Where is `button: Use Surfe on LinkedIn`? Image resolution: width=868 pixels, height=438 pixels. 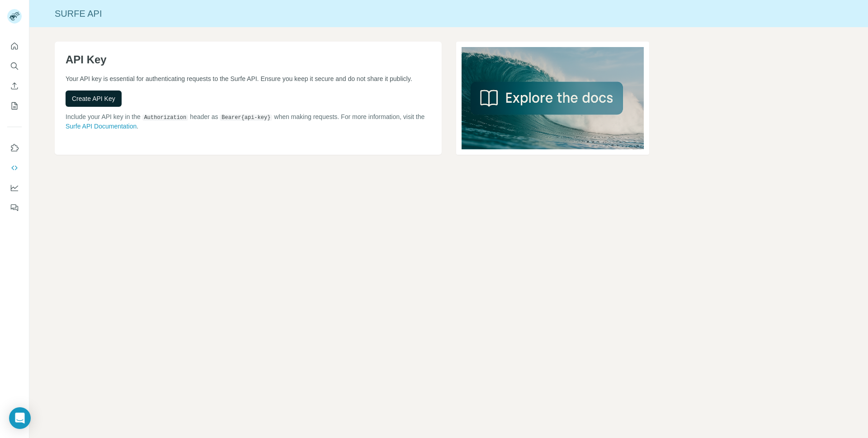 button: Use Surfe on LinkedIn is located at coordinates (15, 148).